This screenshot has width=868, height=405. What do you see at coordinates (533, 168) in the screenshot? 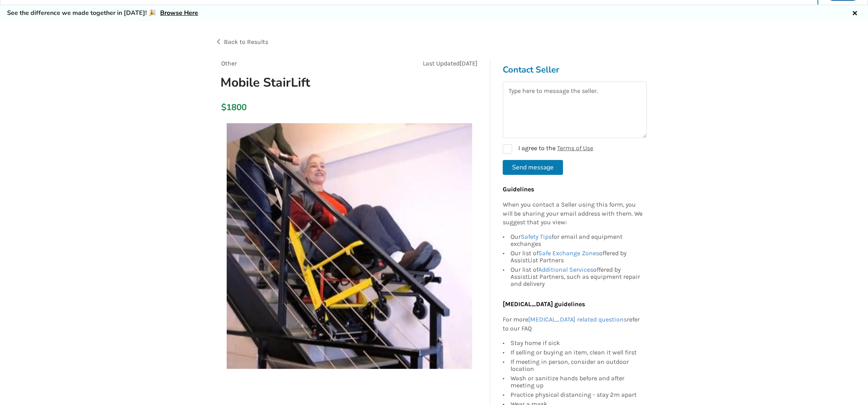
I see `button: Send message` at bounding box center [533, 168].